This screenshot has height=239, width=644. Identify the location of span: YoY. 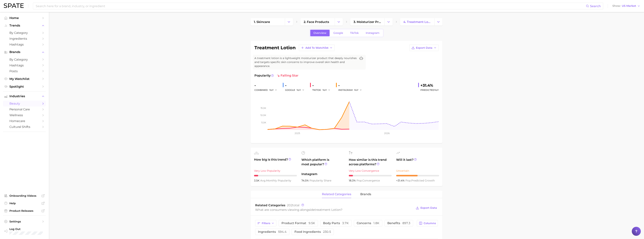
(356, 90).